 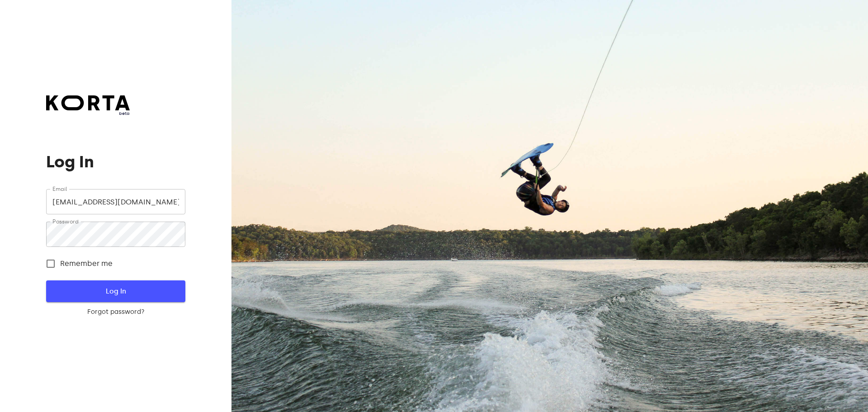 I want to click on a: Forgot password?, so click(x=115, y=312).